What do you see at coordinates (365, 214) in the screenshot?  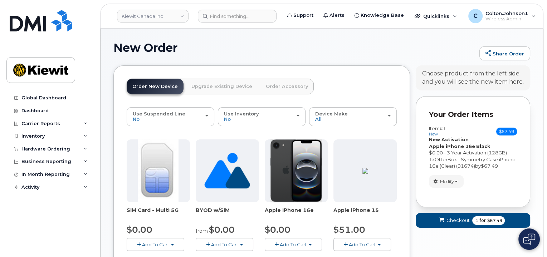 I see `div: Apple iPhone 15` at bounding box center [365, 214].